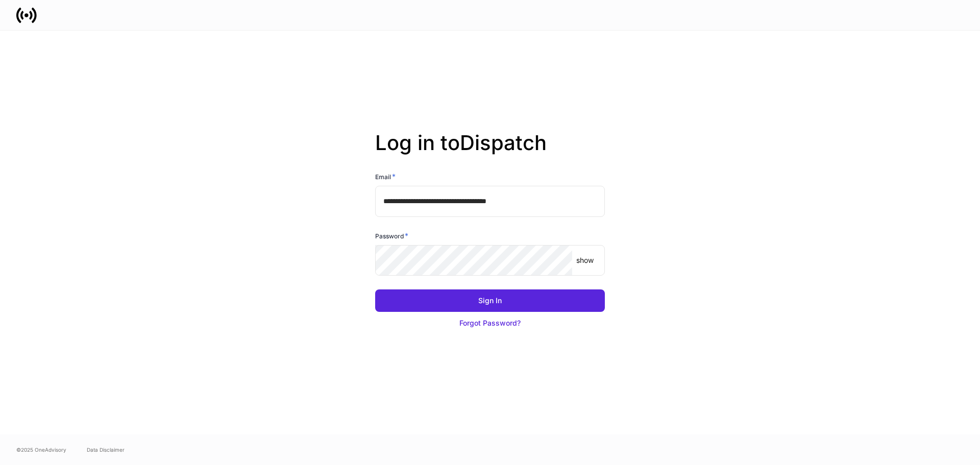 The width and height of the screenshot is (980, 465). I want to click on button: Forgot Password?, so click(490, 323).